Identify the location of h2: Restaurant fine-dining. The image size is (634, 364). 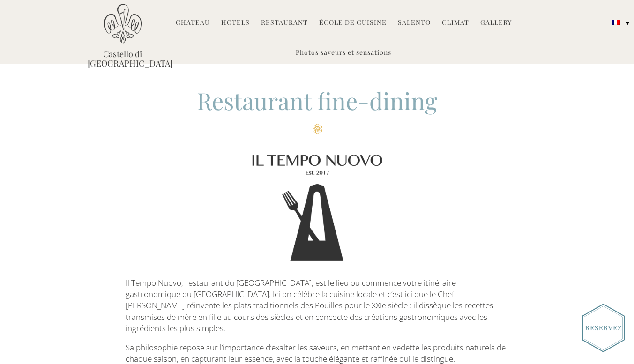
(317, 109).